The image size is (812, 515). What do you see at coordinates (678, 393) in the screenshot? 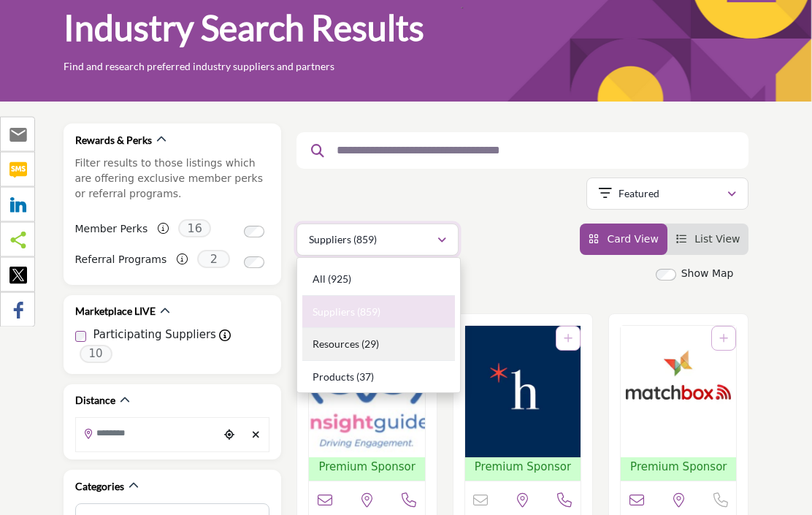
I see `img: Matchbox` at bounding box center [678, 393].